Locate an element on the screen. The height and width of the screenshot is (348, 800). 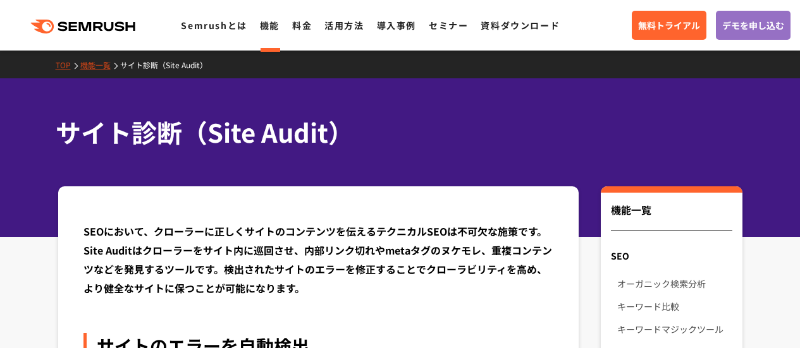
a: 活用方法 is located at coordinates (344, 25).